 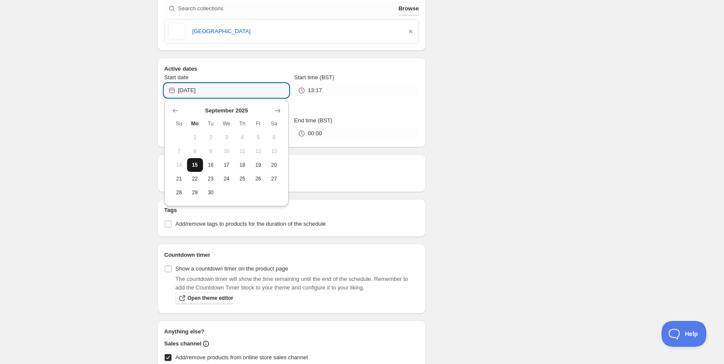 I want to click on button: Thursday September 4 2025, so click(x=242, y=138).